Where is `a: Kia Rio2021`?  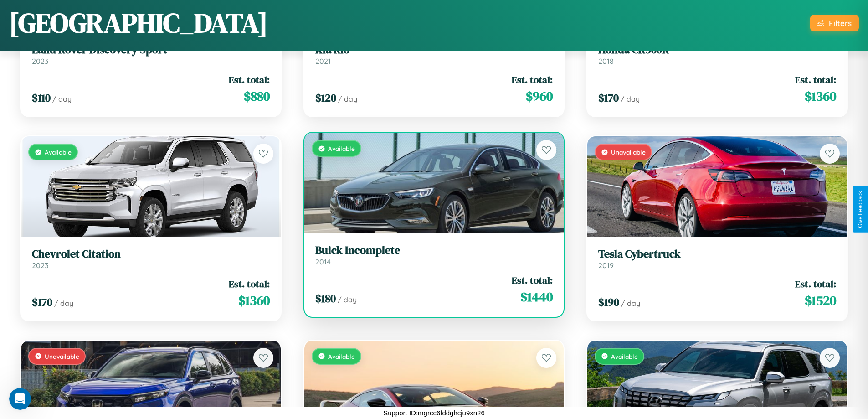 a: Kia Rio2021 is located at coordinates (434, 54).